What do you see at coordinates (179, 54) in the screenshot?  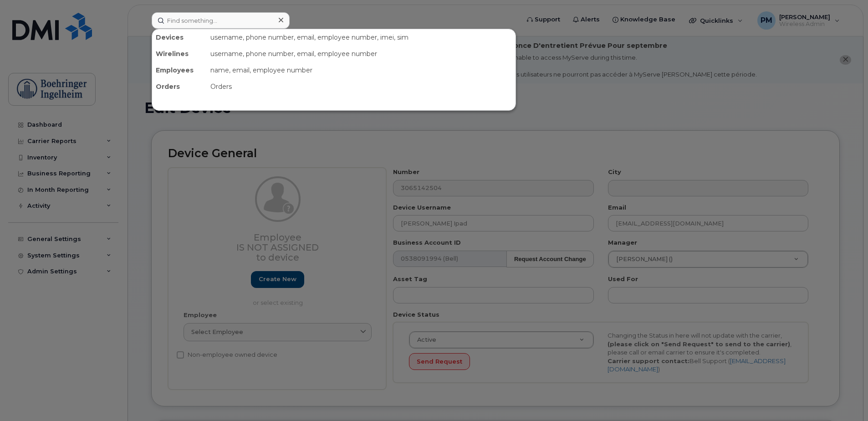 I see `div: Wirelines` at bounding box center [179, 54].